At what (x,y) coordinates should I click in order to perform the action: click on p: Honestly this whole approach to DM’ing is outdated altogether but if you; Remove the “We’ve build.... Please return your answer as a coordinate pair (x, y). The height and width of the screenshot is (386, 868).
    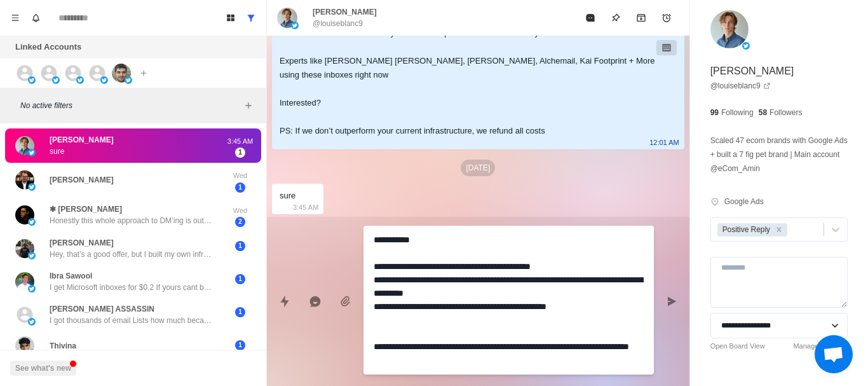
    Looking at the image, I should click on (132, 220).